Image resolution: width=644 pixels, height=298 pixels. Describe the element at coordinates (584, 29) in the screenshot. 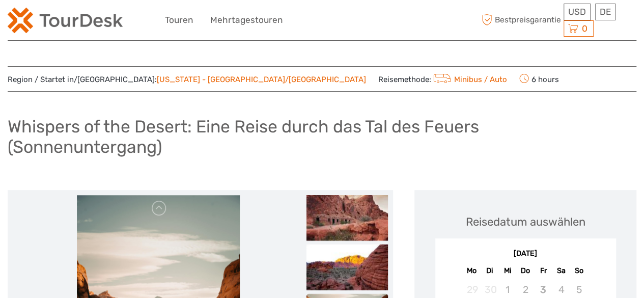

I see `span: 0` at that location.